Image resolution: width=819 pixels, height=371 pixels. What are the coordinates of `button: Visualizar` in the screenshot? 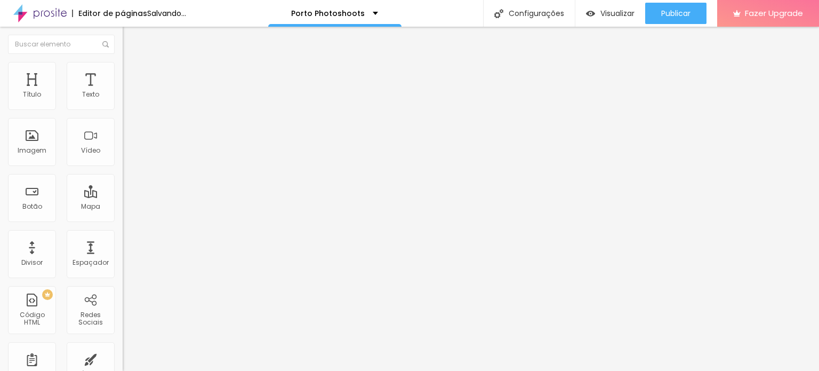 It's located at (610, 13).